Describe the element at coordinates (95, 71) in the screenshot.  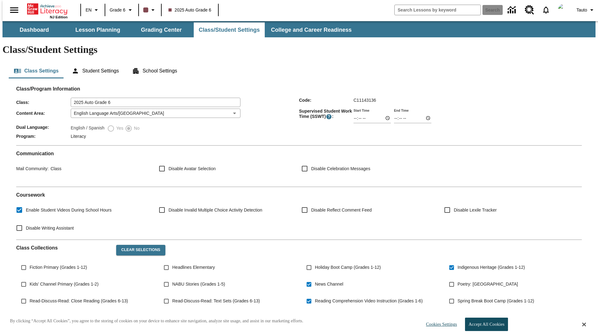
I see `button: Student Settings` at that location.